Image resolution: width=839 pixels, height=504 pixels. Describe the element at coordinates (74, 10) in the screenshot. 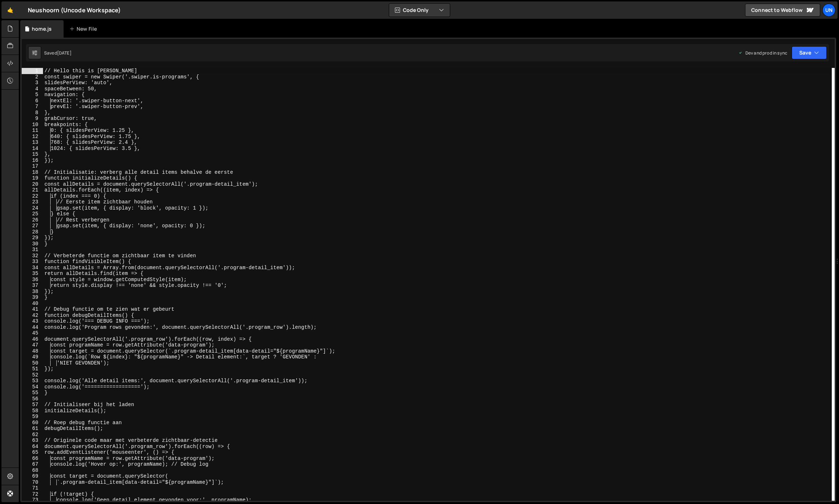

I see `div: Neushoorn (Uncode Workspace)` at that location.